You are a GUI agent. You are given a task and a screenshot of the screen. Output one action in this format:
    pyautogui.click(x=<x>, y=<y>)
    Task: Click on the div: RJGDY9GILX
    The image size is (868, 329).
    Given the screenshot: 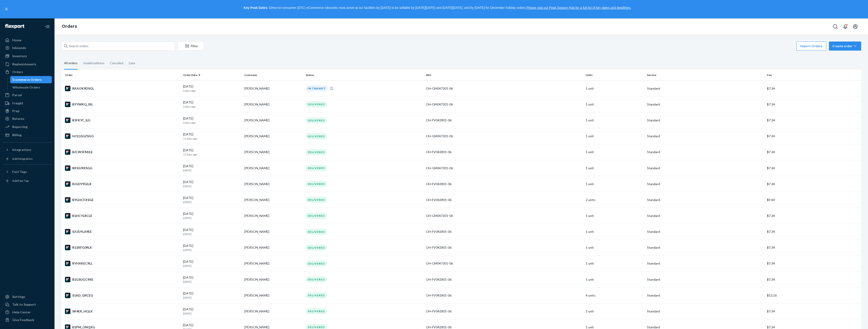 What is the action you would take?
    pyautogui.click(x=122, y=184)
    